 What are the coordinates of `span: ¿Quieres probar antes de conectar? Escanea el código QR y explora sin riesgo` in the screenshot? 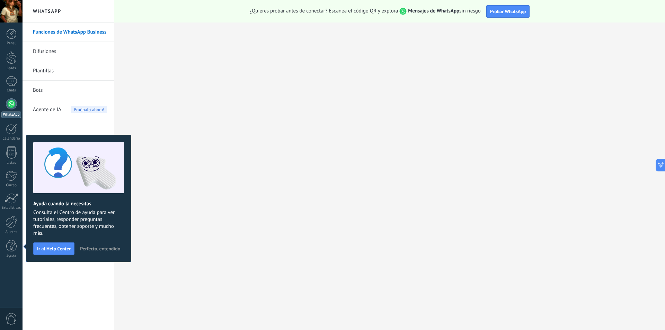 It's located at (365, 11).